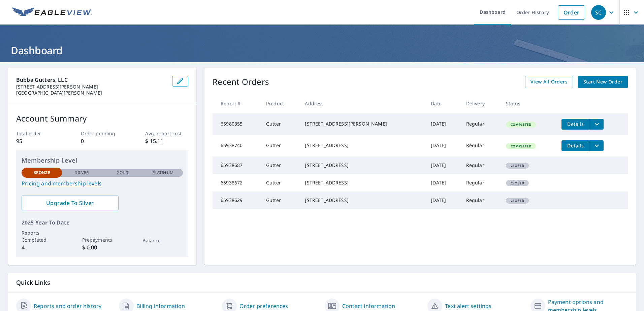 This screenshot has height=311, width=644. I want to click on p: $ 15.11, so click(167, 141).